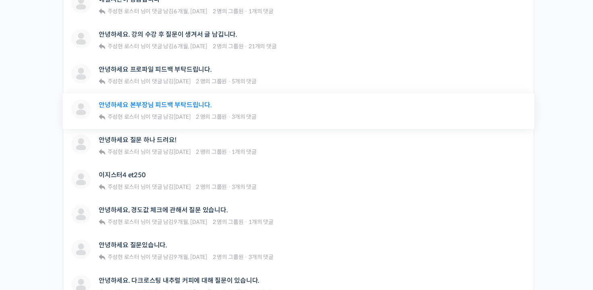  Describe the element at coordinates (133, 245) in the screenshot. I see `a: 안녕하세요 질문있습니다.` at that location.